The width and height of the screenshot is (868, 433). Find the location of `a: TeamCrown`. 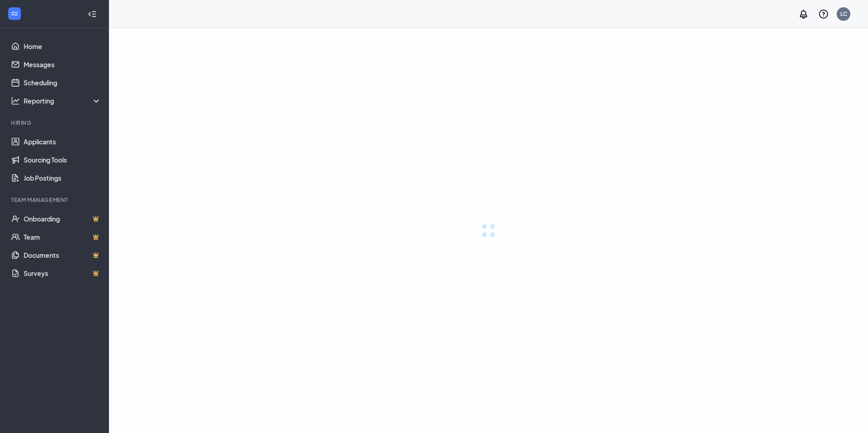

a: TeamCrown is located at coordinates (62, 237).